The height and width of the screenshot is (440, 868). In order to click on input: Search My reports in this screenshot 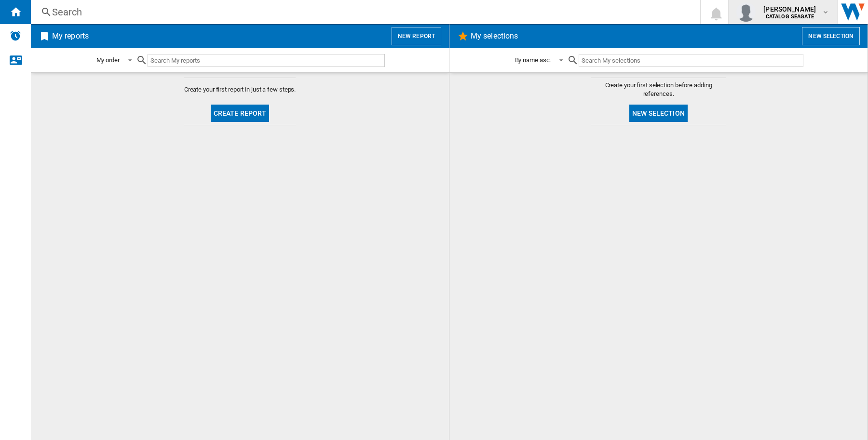, I will do `click(266, 60)`.